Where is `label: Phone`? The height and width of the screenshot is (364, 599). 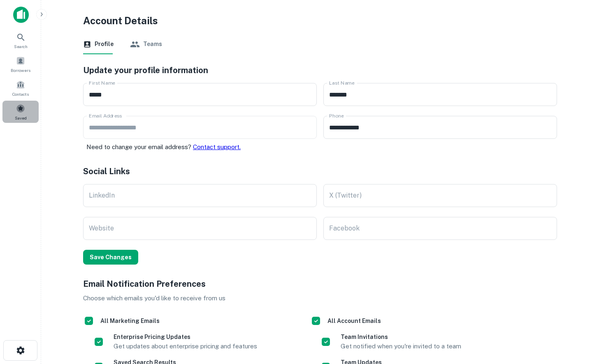 label: Phone is located at coordinates (336, 116).